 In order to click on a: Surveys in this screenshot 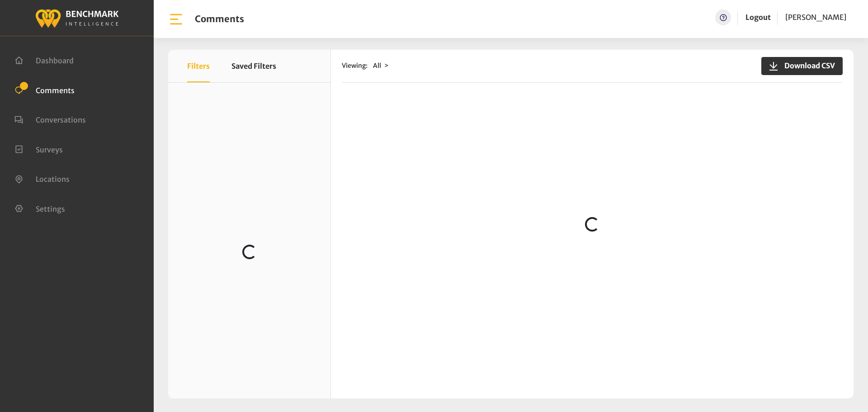, I will do `click(39, 149)`.